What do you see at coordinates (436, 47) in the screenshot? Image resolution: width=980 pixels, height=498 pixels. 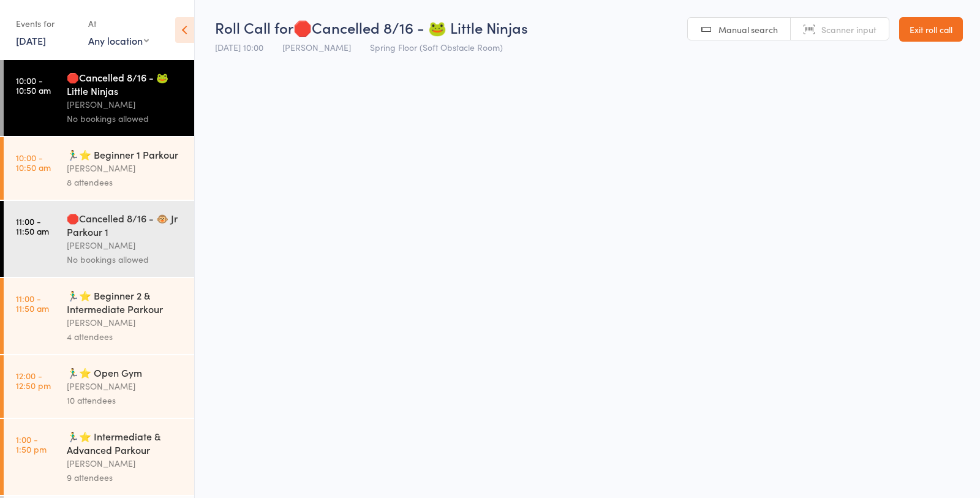 I see `span: Spring Floor (Soft Obstacle Room)` at bounding box center [436, 47].